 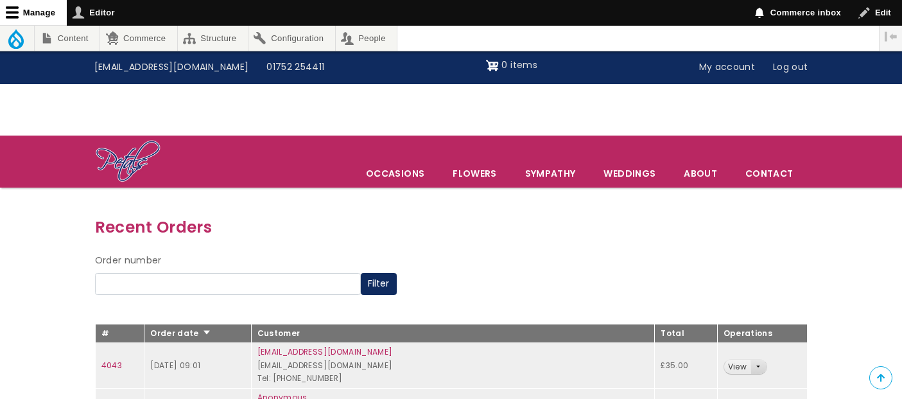 I want to click on td: £35.00, so click(x=686, y=365).